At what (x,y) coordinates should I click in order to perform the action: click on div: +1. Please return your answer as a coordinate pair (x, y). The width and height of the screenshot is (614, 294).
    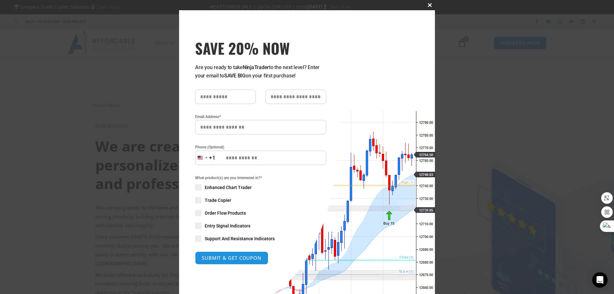
    Looking at the image, I should click on (212, 158).